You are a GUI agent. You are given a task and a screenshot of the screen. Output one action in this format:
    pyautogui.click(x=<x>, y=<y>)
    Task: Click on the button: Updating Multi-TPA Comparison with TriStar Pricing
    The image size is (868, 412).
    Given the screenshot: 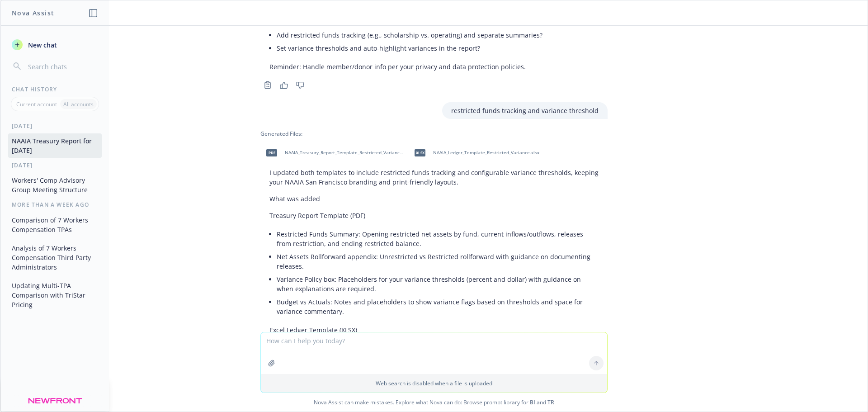 What is the action you would take?
    pyautogui.click(x=55, y=295)
    